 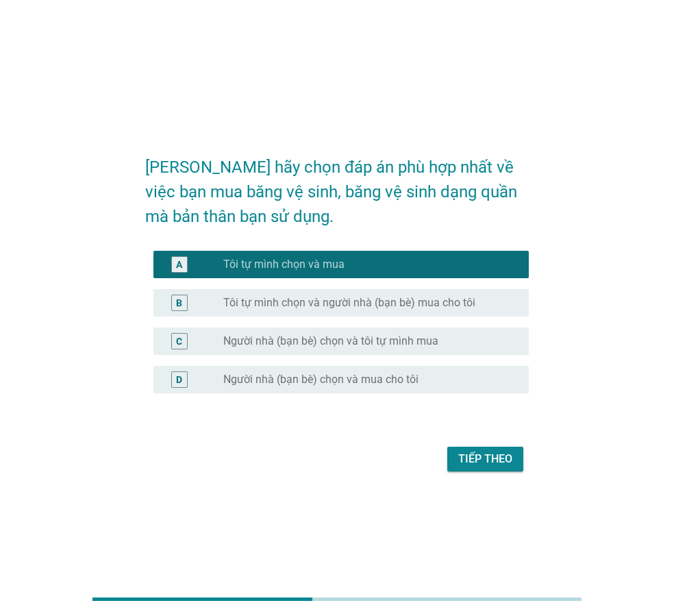 What do you see at coordinates (321, 380) in the screenshot?
I see `label: Người nhà (bạn bè) chọn và mua cho tôi` at bounding box center [321, 380].